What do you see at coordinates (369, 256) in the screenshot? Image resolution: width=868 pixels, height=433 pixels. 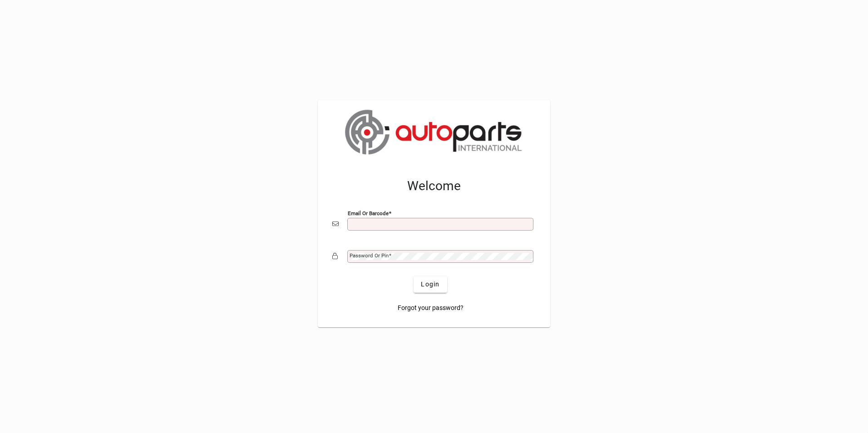 I see `mat-label: Password or Pin` at bounding box center [369, 256].